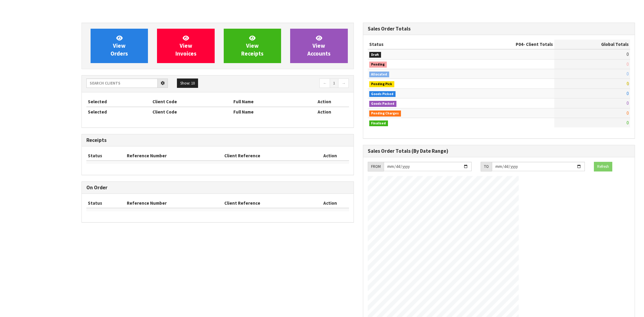 This screenshot has height=317, width=644. I want to click on a: ViewInvoices, so click(186, 46).